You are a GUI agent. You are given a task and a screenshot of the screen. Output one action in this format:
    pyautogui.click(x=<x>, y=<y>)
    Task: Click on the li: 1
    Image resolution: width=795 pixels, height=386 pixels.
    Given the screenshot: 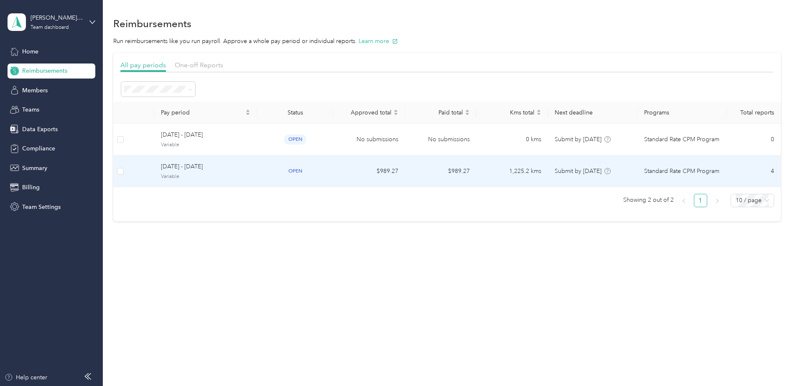 What is the action you would take?
    pyautogui.click(x=700, y=201)
    